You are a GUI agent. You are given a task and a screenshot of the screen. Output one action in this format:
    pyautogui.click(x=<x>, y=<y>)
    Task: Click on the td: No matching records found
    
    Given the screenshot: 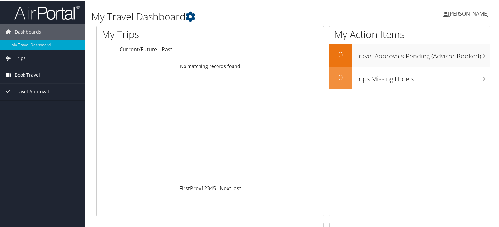 What is the action you would take?
    pyautogui.click(x=210, y=66)
    